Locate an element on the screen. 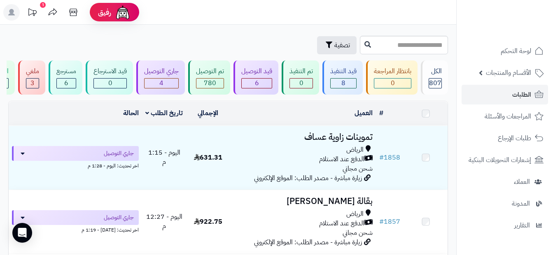 The image size is (553, 255). div: 4 is located at coordinates (161, 83).